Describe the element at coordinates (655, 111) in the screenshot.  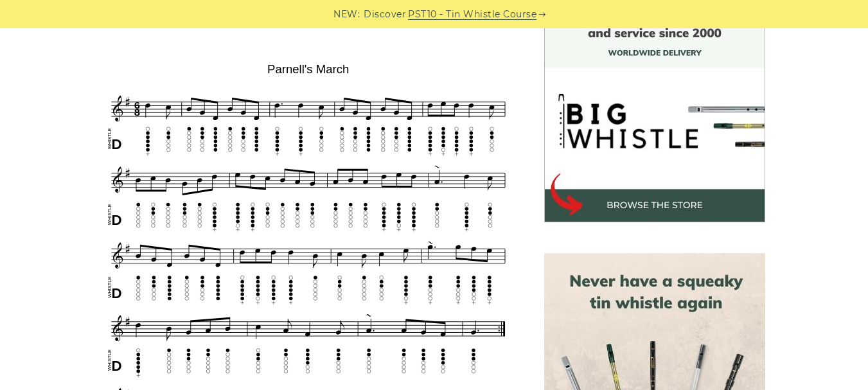
I see `img: BigWhistle Tin Whistle Store` at that location.